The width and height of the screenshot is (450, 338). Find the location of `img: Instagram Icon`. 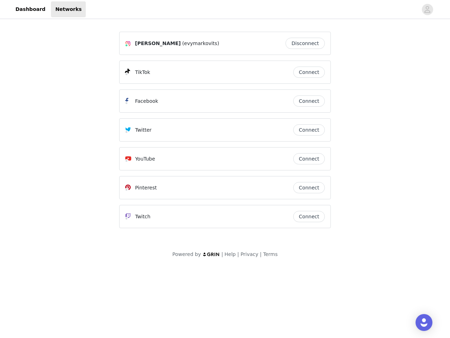

img: Instagram Icon is located at coordinates (128, 44).